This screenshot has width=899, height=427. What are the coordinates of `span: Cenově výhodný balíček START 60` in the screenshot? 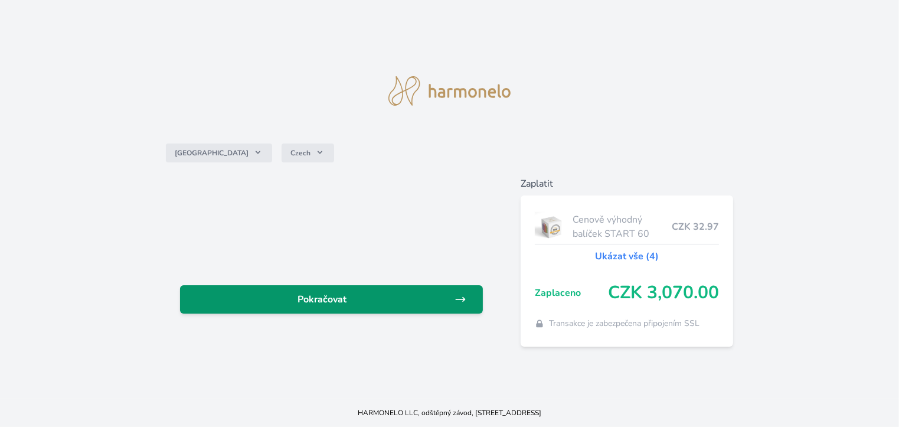 It's located at (622, 227).